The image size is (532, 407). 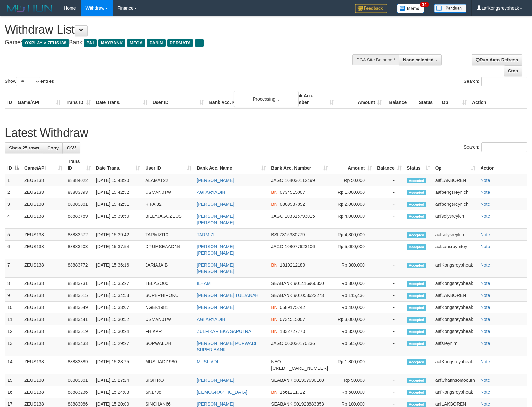 What do you see at coordinates (293, 392) in the screenshot?
I see `span: Copy 1561211722 to clipboard` at bounding box center [293, 392].